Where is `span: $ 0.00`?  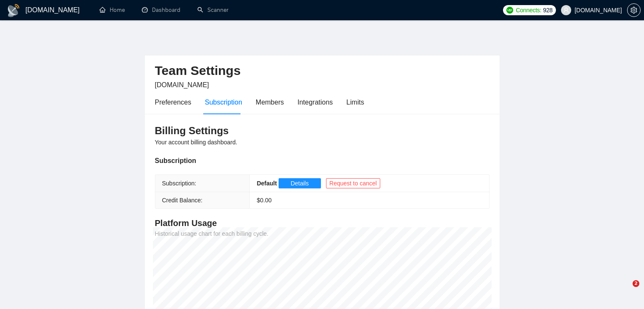 span: $ 0.00 is located at coordinates (264, 200).